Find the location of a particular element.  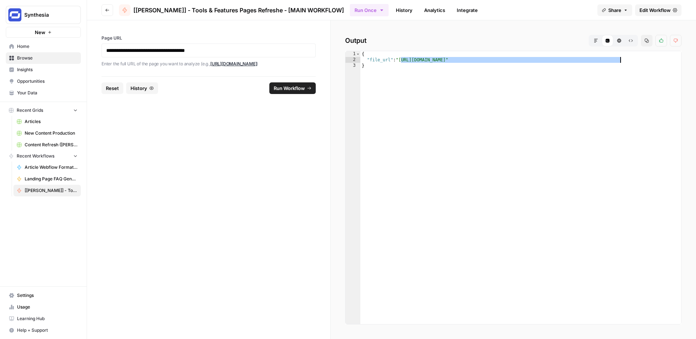

a: Settings is located at coordinates (43, 295).